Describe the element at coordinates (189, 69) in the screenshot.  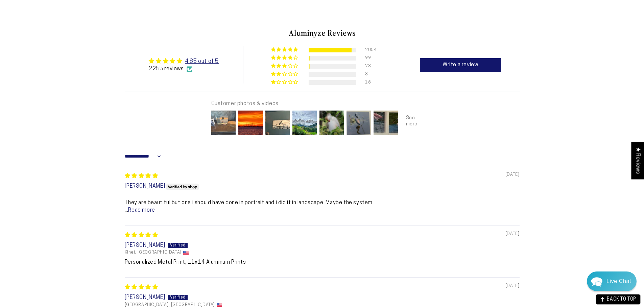
I see `img: Verified Checkmark` at that location.